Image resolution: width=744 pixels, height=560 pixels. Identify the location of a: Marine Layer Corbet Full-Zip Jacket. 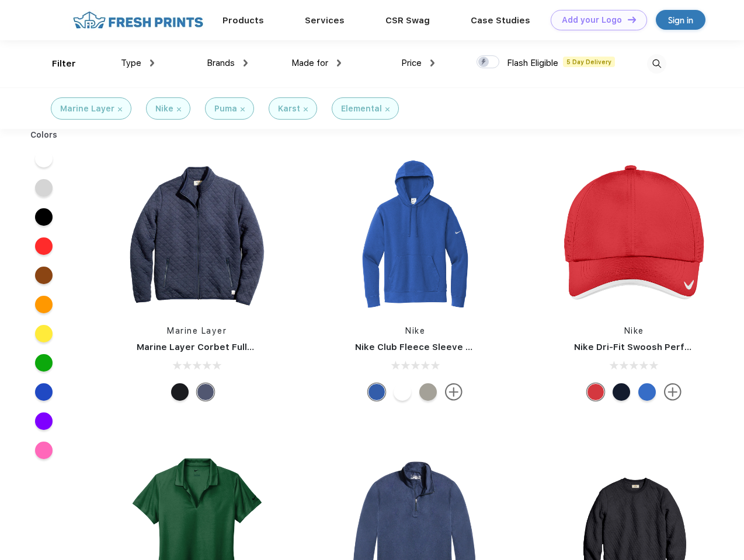
(217, 347).